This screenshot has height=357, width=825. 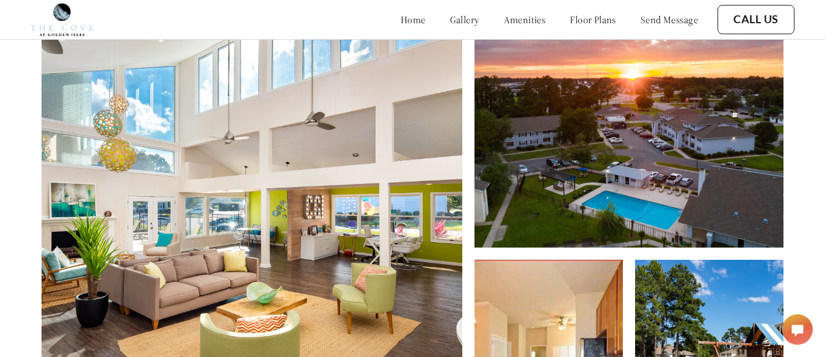 What do you see at coordinates (525, 20) in the screenshot?
I see `a: amenities` at bounding box center [525, 20].